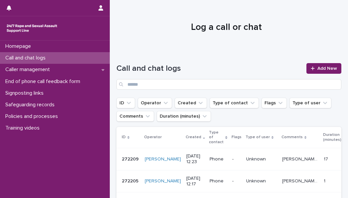 The width and height of the screenshot is (348, 198). I want to click on p: Type of user, so click(257, 137).